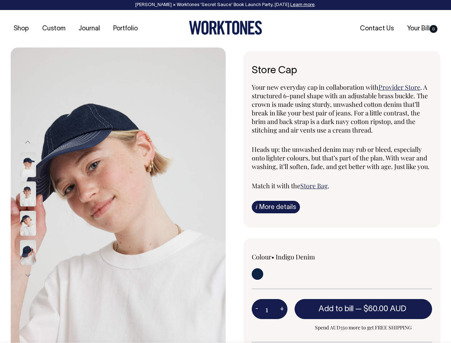 The height and width of the screenshot is (343, 451). What do you see at coordinates (302, 5) in the screenshot?
I see `a: Learn more` at bounding box center [302, 5].